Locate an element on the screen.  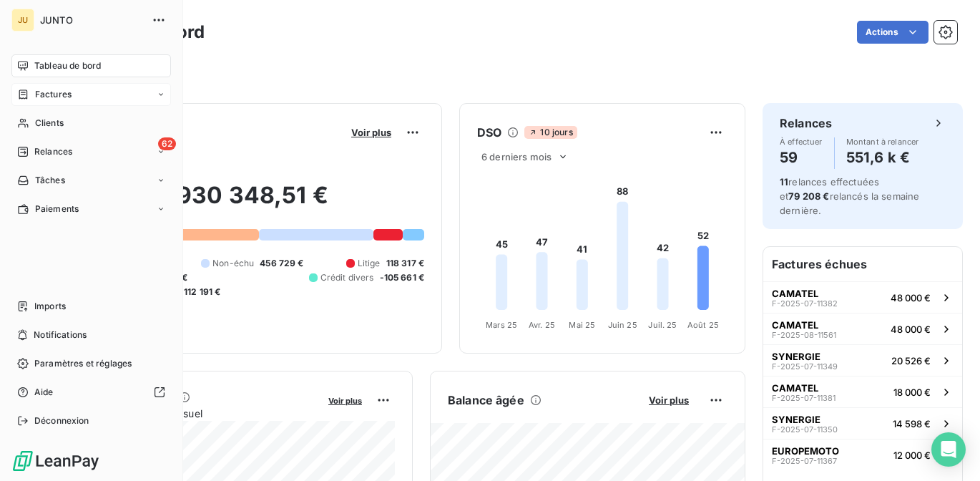
button: Actions is located at coordinates (893, 32).